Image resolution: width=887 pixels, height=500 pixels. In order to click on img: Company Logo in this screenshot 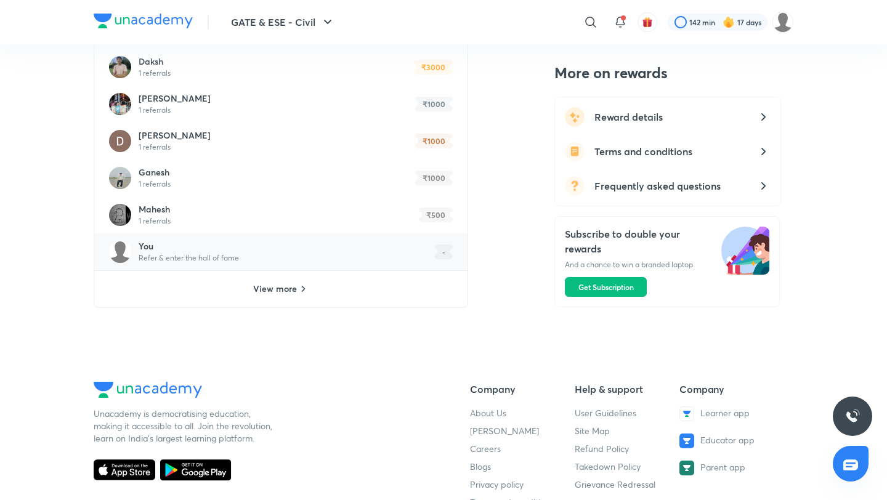, I will do `click(143, 21)`.